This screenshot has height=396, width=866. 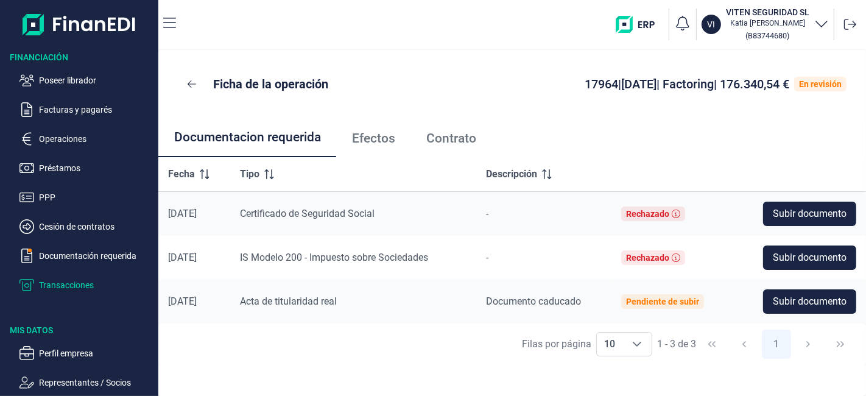 What do you see at coordinates (87, 383) in the screenshot?
I see `button: Representantes / Socios` at bounding box center [87, 383].